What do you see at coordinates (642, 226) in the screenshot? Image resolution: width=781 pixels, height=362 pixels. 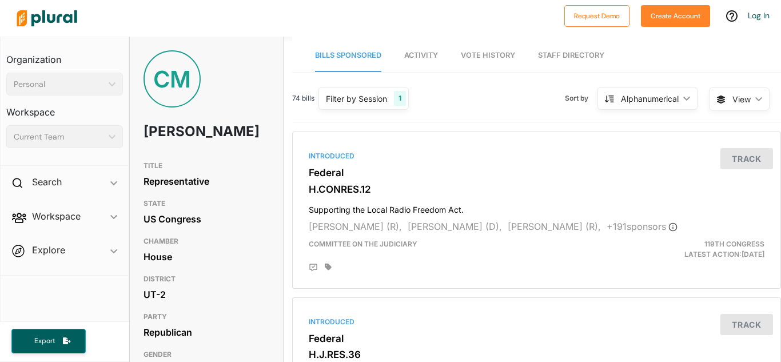 I see `span: + 191 sponsor s` at bounding box center [642, 226].